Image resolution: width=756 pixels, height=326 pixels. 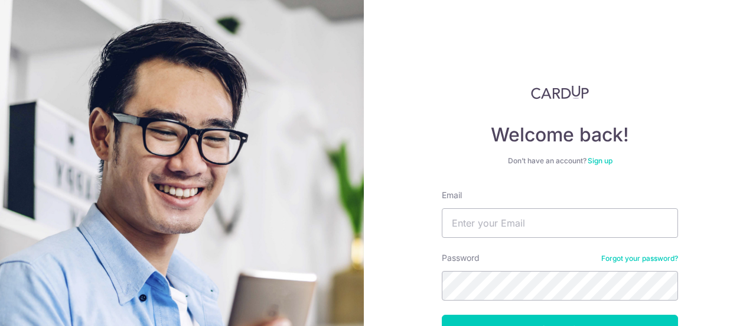 I want to click on input: Enter your Email, so click(x=560, y=223).